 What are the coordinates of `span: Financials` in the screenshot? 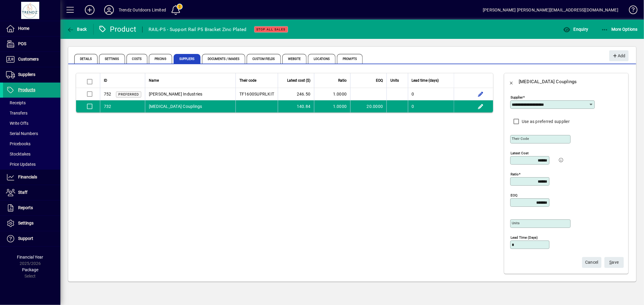 It's located at (28, 177).